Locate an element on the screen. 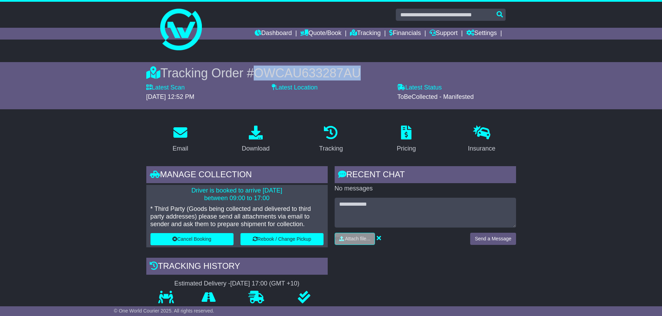 Image resolution: width=662 pixels, height=316 pixels. a: Download is located at coordinates (256, 140).